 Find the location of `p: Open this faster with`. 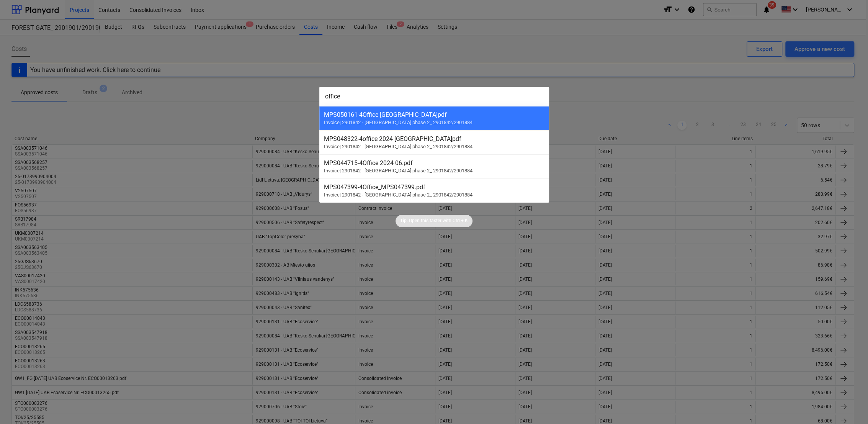

p: Open this faster with is located at coordinates (430, 221).